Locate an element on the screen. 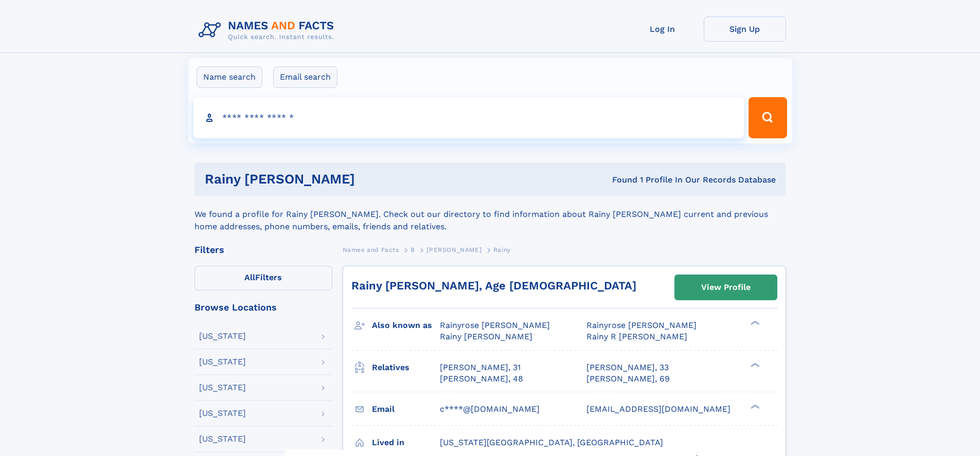 This screenshot has width=980, height=456. input: search input is located at coordinates (469, 118).